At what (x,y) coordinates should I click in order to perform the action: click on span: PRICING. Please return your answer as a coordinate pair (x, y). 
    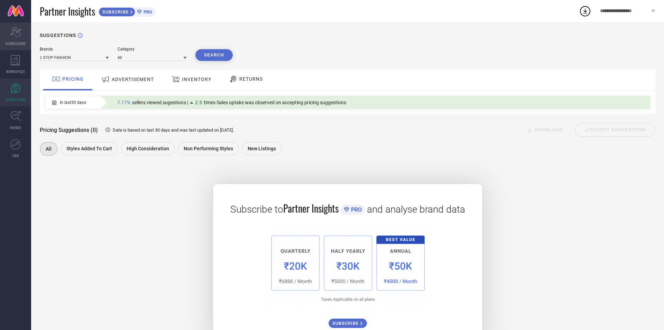
    Looking at the image, I should click on (73, 79).